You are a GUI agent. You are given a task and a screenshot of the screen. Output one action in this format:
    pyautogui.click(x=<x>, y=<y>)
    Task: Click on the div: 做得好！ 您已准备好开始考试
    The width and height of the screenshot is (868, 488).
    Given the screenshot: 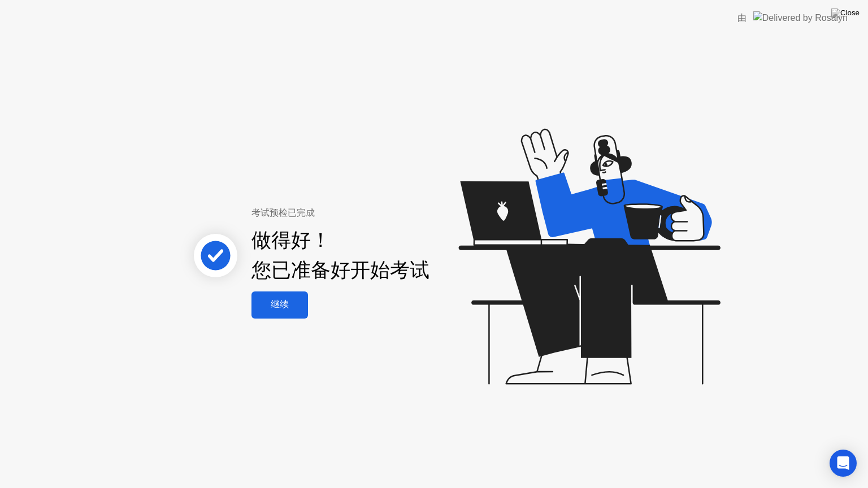 What is the action you would take?
    pyautogui.click(x=340, y=256)
    